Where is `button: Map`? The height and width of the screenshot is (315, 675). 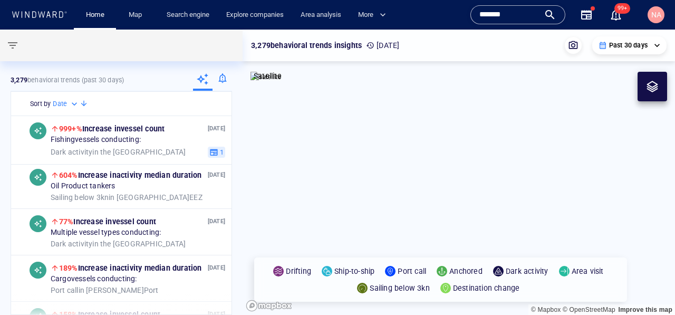
button: Map is located at coordinates (137, 15).